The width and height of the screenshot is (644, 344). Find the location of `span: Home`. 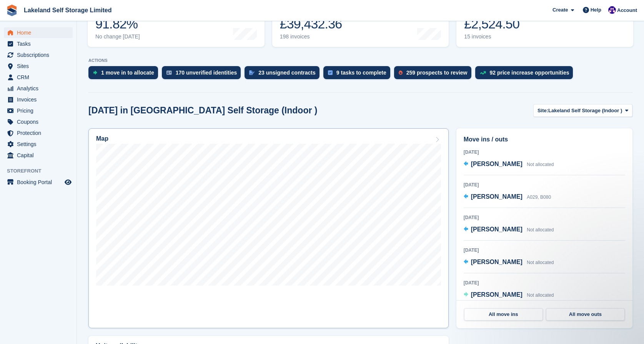

span: Home is located at coordinates (40, 33).